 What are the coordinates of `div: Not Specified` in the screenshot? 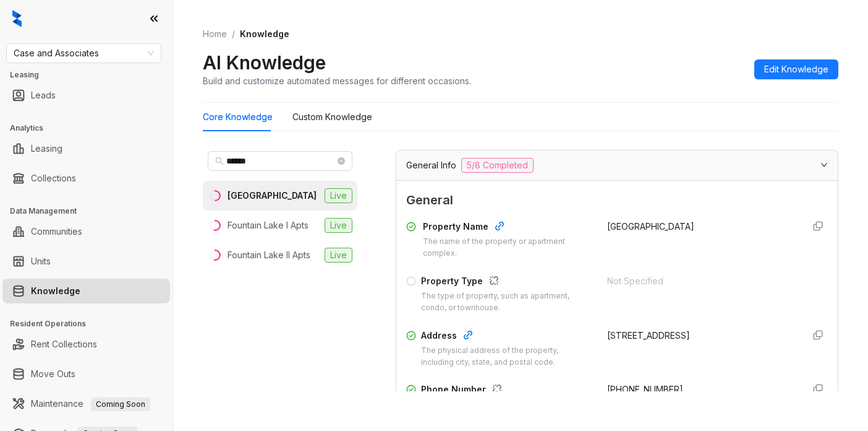 It's located at (700, 281).